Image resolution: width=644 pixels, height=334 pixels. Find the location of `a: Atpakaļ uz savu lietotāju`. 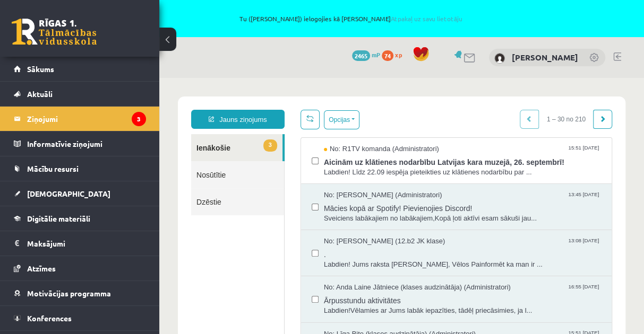

a: Atpakaļ uz savu lietotāju is located at coordinates (426, 19).